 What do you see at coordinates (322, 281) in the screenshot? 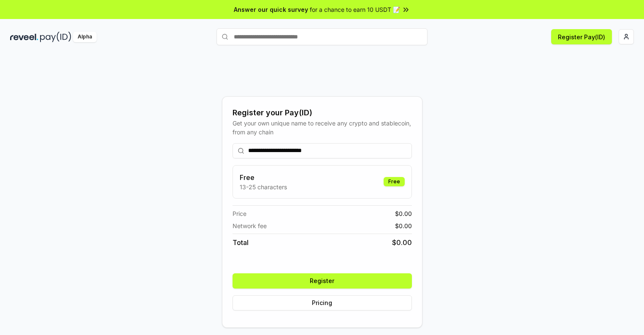
I see `button: Register` at bounding box center [322, 281].